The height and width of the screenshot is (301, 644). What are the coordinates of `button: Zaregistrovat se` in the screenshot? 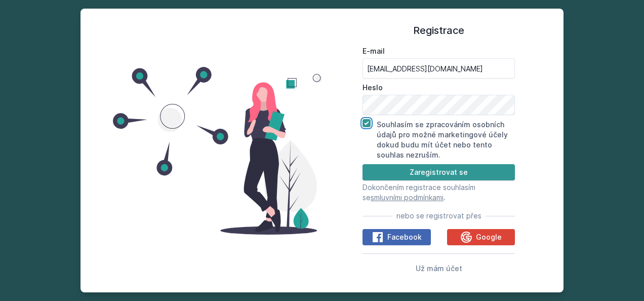 It's located at (438, 172).